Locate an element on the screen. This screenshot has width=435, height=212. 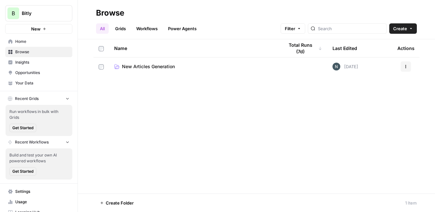
span: Run workflows in bulk with Grids is located at coordinates (39, 114).